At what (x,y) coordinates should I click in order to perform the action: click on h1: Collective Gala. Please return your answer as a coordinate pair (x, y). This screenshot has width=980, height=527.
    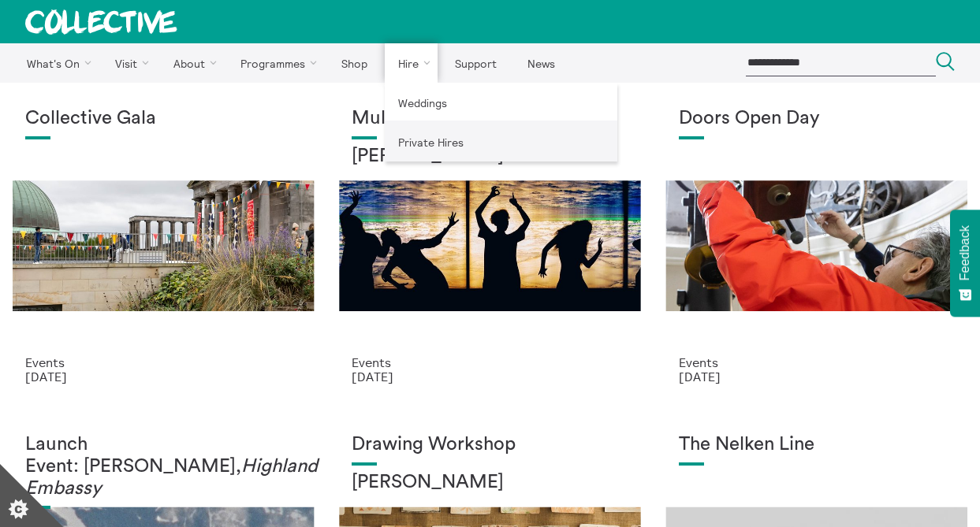
    Looking at the image, I should click on (163, 119).